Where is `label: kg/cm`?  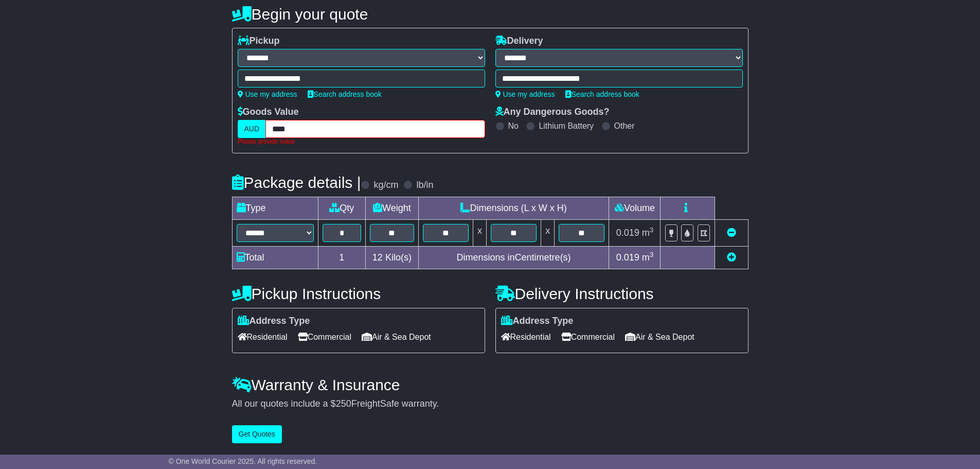
label: kg/cm is located at coordinates (386, 185).